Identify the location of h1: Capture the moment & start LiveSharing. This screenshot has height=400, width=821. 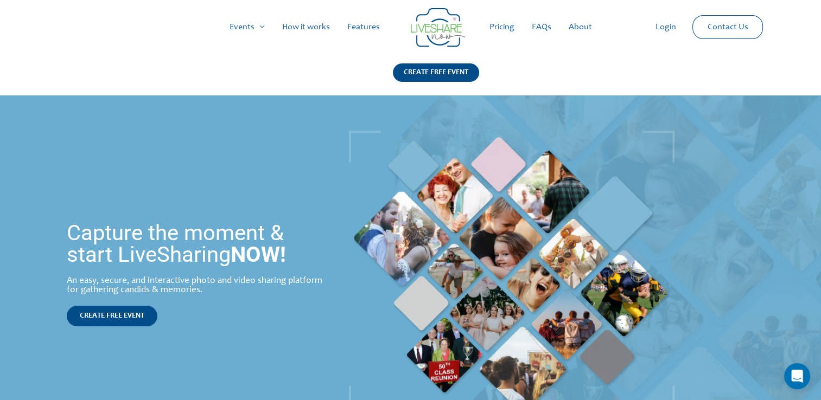
(196, 244).